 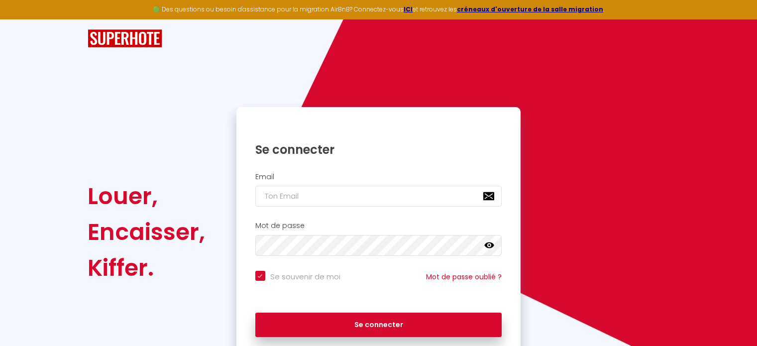 I want to click on h1: Se connecter, so click(x=379, y=149).